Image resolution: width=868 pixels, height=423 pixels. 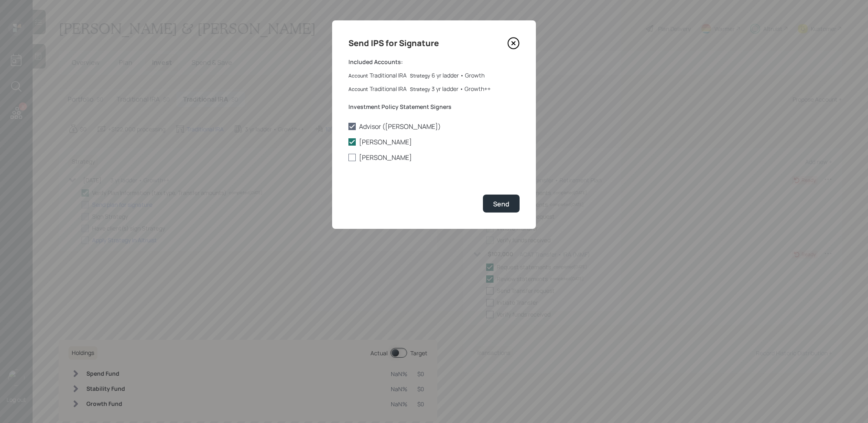 I want to click on h4: Send IPS for Signature, so click(x=394, y=43).